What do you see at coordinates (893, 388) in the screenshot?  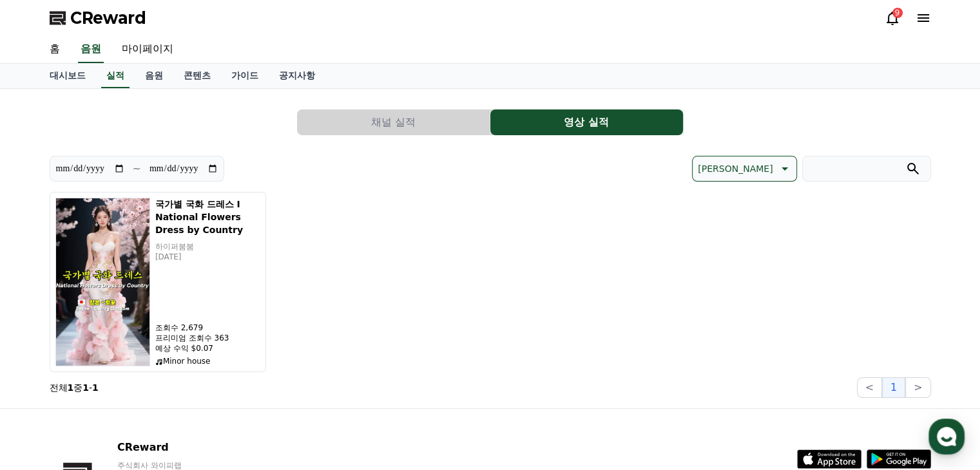 I see `button: 1` at bounding box center [893, 388].